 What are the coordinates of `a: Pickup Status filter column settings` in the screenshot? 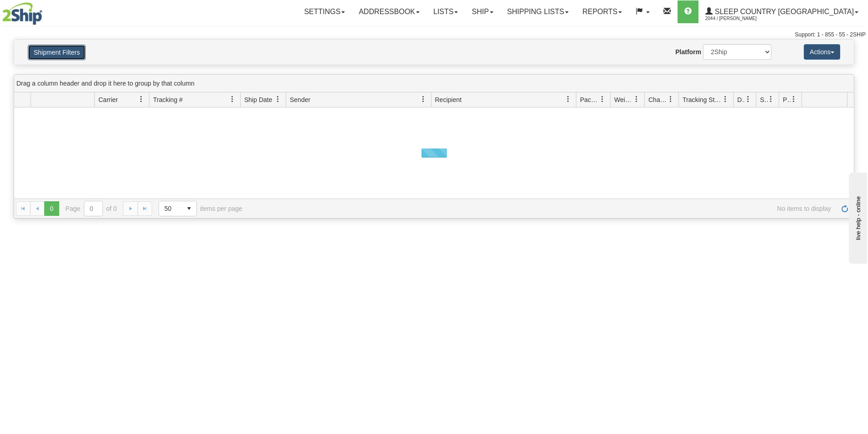 It's located at (794, 99).